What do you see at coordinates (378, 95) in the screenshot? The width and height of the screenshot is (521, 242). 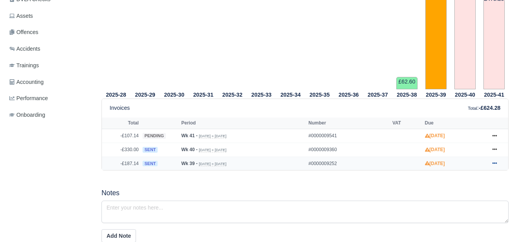 I see `th: 2025-37` at bounding box center [378, 95].